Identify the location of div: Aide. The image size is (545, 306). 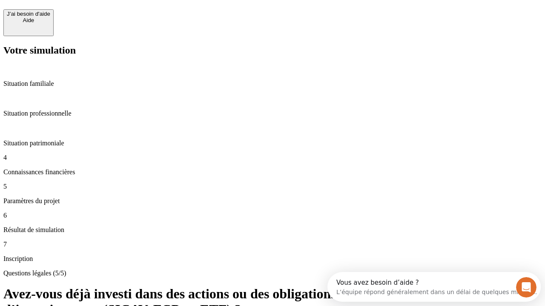
(29, 20).